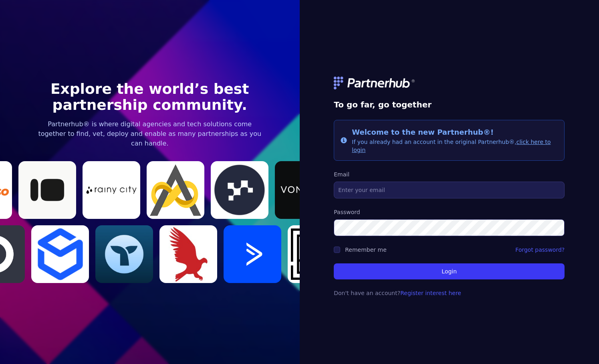 This screenshot has height=364, width=599. What do you see at coordinates (150, 134) in the screenshot?
I see `p: Partnerhub® is where digital agencies and tech solutions come together to find, vet, deploy and e...` at bounding box center [150, 134].